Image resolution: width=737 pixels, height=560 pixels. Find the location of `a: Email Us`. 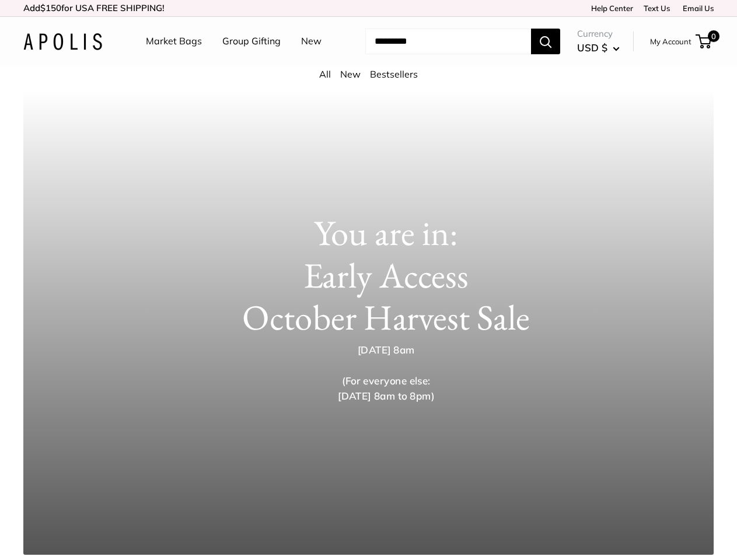

a: Email Us is located at coordinates (696, 8).